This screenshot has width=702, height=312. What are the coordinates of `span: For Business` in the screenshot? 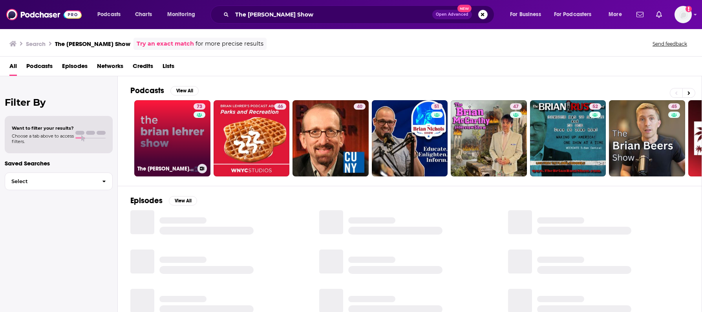 It's located at (525, 15).